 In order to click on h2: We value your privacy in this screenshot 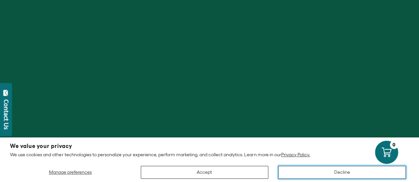, I will do `click(209, 146)`.